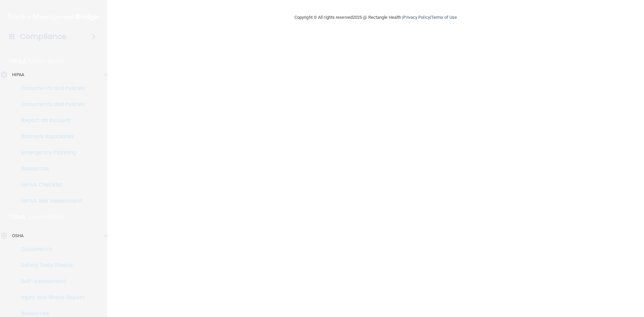 This screenshot has height=317, width=644. I want to click on p: HIPAA Risk Assessment, so click(50, 201).